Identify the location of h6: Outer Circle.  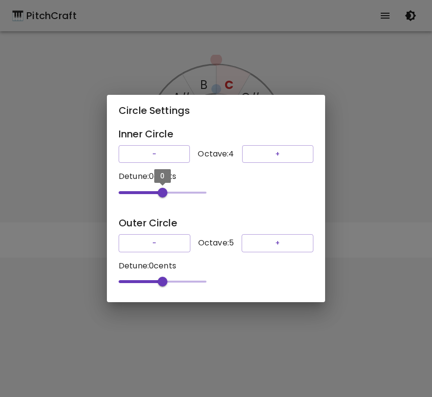
(216, 223).